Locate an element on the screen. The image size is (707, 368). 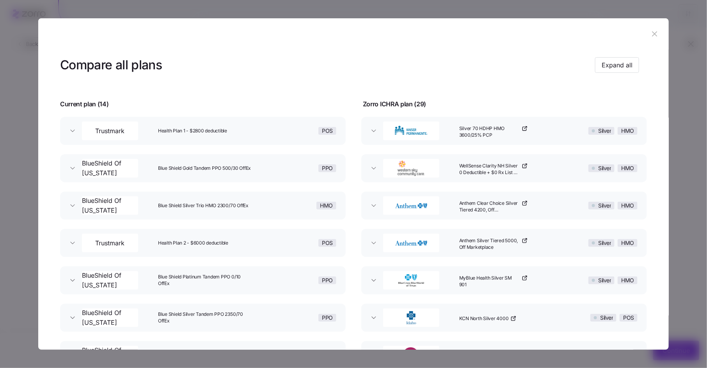
button: AnthemAnthem Clear Choice Silver Tiered 4200, Off MarketplaceSilverHMO is located at coordinates (504, 206).